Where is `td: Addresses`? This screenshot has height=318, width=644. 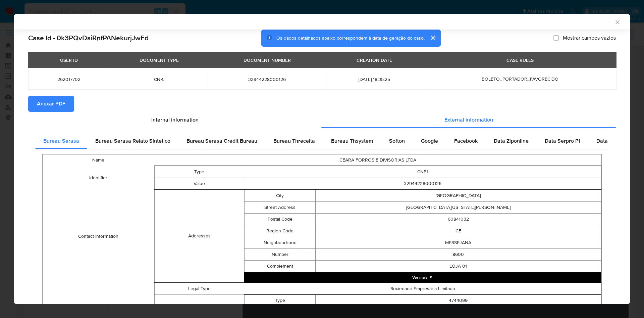
td: Addresses is located at coordinates (199, 236).